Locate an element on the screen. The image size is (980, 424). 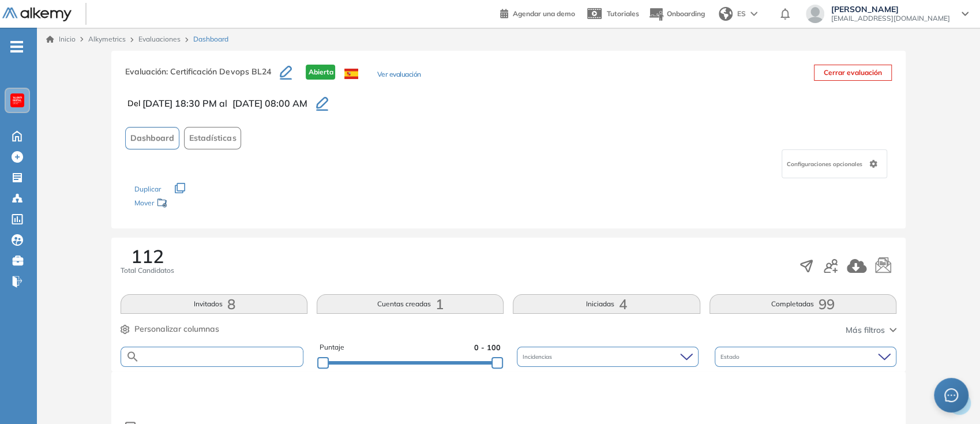
span: 112 is located at coordinates (147, 256).